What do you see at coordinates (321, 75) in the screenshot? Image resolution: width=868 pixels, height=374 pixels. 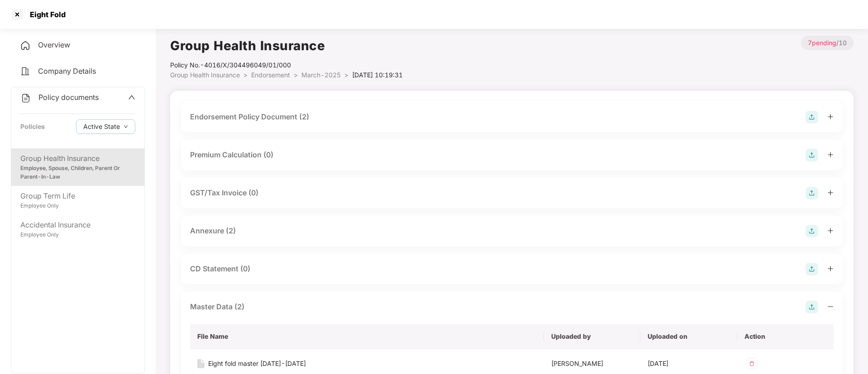 I see `span: March-2025` at bounding box center [321, 75].